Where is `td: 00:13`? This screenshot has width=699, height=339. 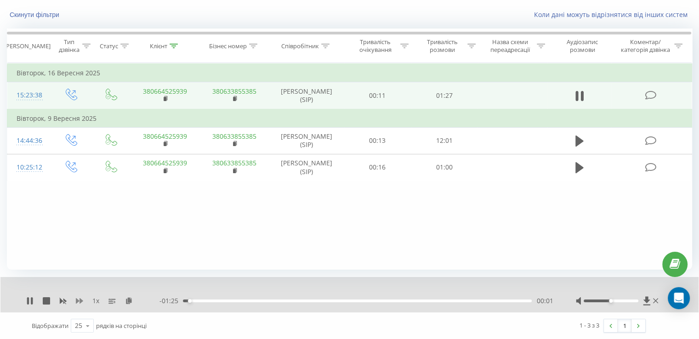
td: 00:13 is located at coordinates (378, 141).